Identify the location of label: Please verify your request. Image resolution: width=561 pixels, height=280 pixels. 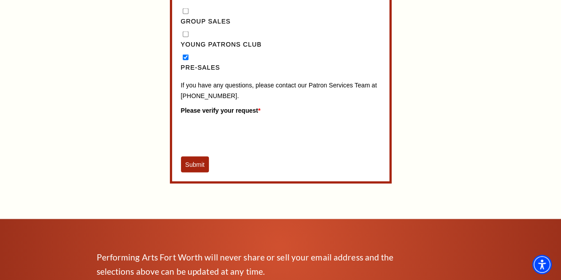
(281, 110).